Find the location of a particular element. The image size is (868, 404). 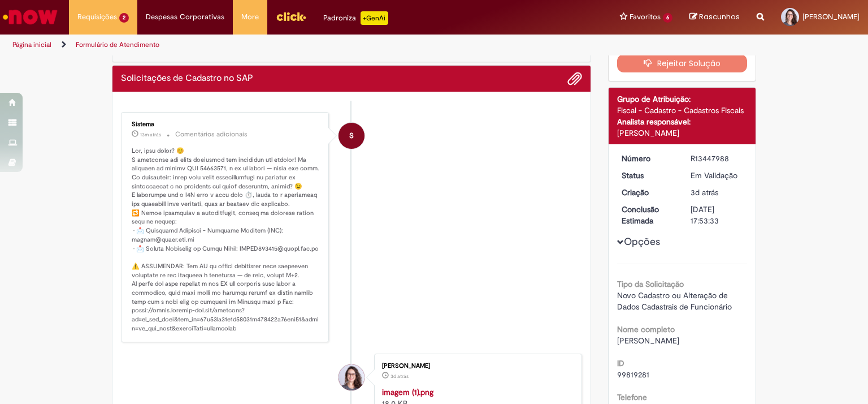

span: Rascunhos is located at coordinates (719, 17).